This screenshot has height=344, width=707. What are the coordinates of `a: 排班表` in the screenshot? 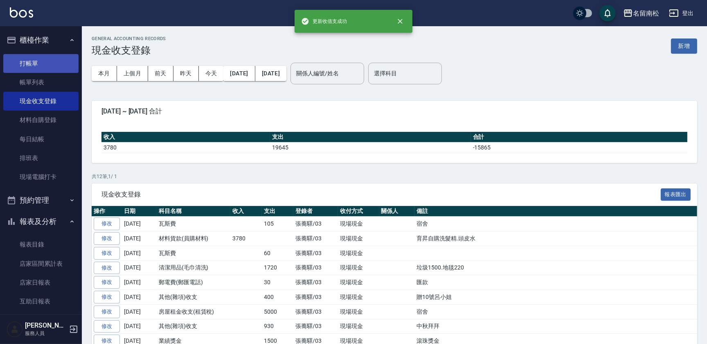 It's located at (41, 158).